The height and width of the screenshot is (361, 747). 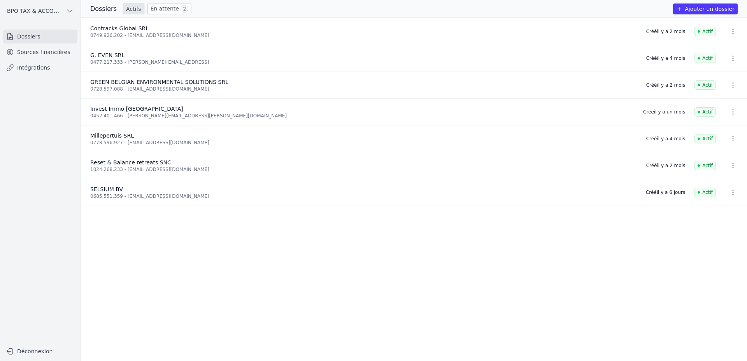 What do you see at coordinates (133, 9) in the screenshot?
I see `a: Actifs` at bounding box center [133, 9].